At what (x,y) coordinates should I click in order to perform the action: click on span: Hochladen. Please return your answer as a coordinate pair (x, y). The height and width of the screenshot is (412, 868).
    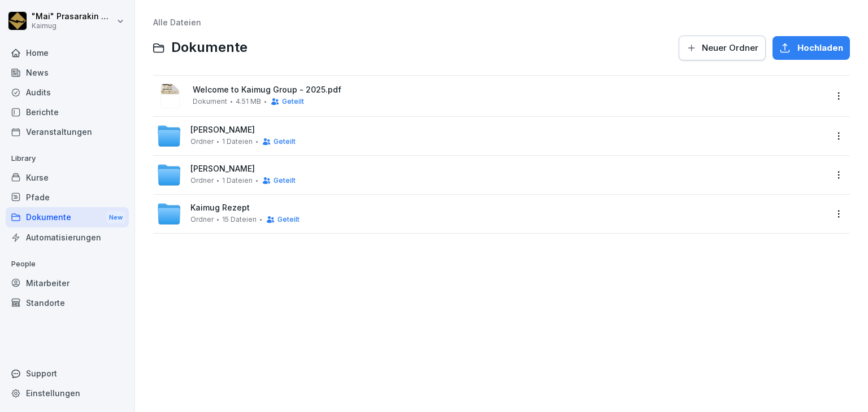
    Looking at the image, I should click on (820, 48).